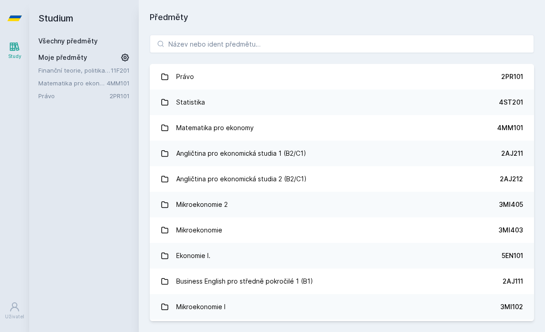 This screenshot has width=545, height=332. Describe the element at coordinates (15, 50) in the screenshot. I see `a: Study` at that location.